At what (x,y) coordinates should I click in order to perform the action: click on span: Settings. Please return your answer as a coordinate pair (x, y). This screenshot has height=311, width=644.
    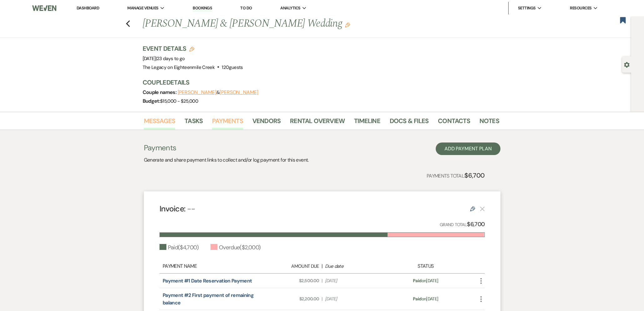
    Looking at the image, I should click on (526, 8).